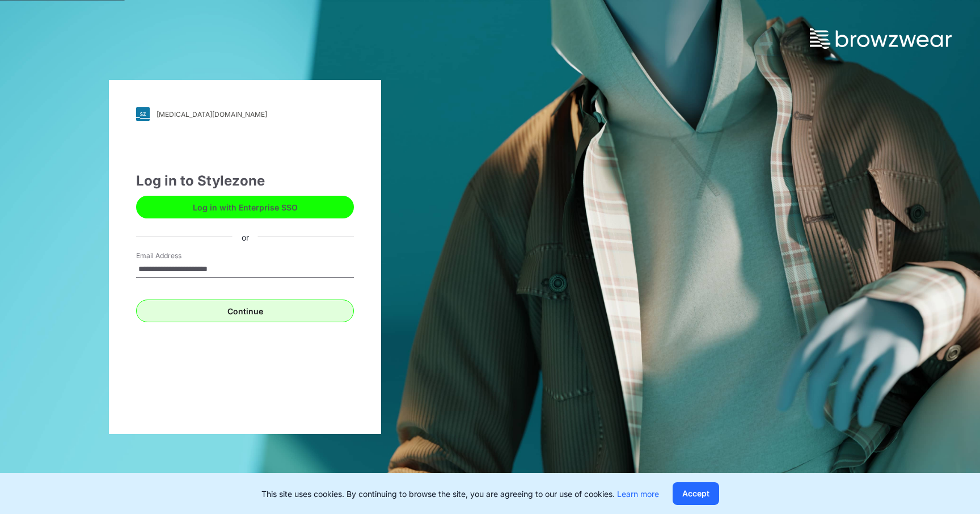 This screenshot has height=514, width=980. What do you see at coordinates (245, 207) in the screenshot?
I see `button: Log in with Enterprise SSO` at bounding box center [245, 207].